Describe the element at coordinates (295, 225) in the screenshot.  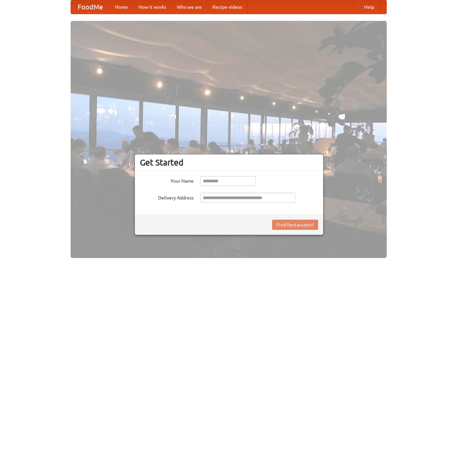
I see `button: Find Restaurants!` at that location.